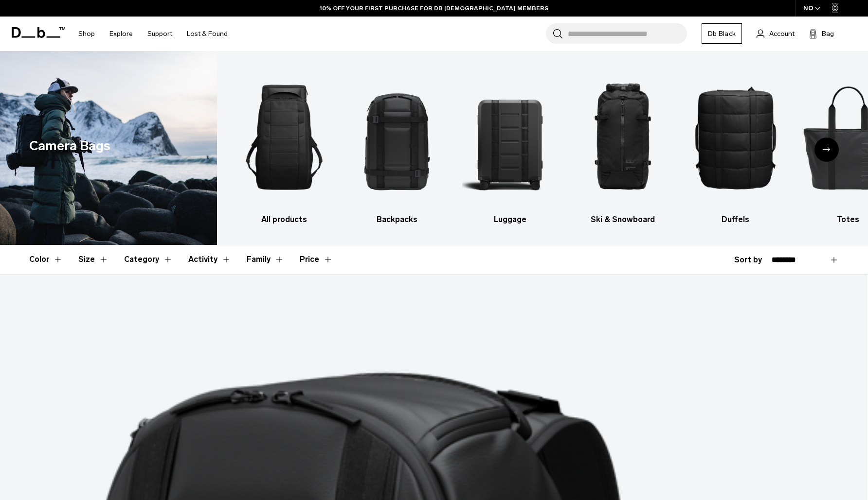 This screenshot has width=868, height=500. I want to click on a: Db Duffels, so click(735, 145).